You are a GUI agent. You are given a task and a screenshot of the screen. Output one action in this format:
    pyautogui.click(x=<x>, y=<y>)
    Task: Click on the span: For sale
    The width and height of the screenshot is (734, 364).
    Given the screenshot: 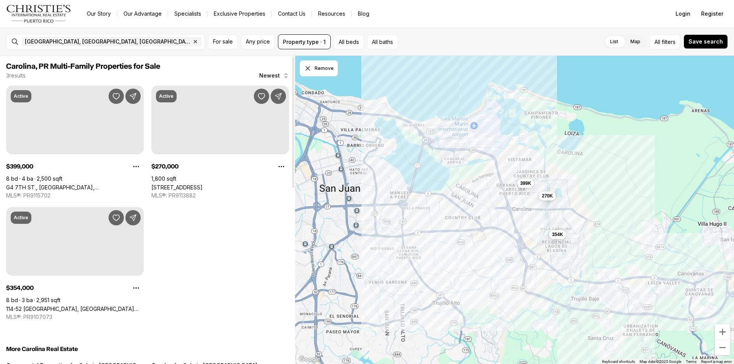 What is the action you would take?
    pyautogui.click(x=223, y=42)
    